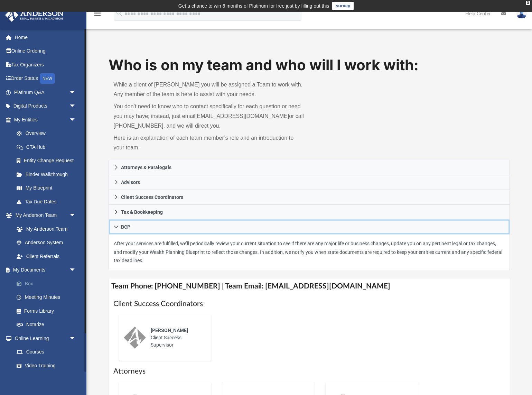 The image size is (532, 395). Describe the element at coordinates (97, 16) in the screenshot. I see `a: menu` at that location.